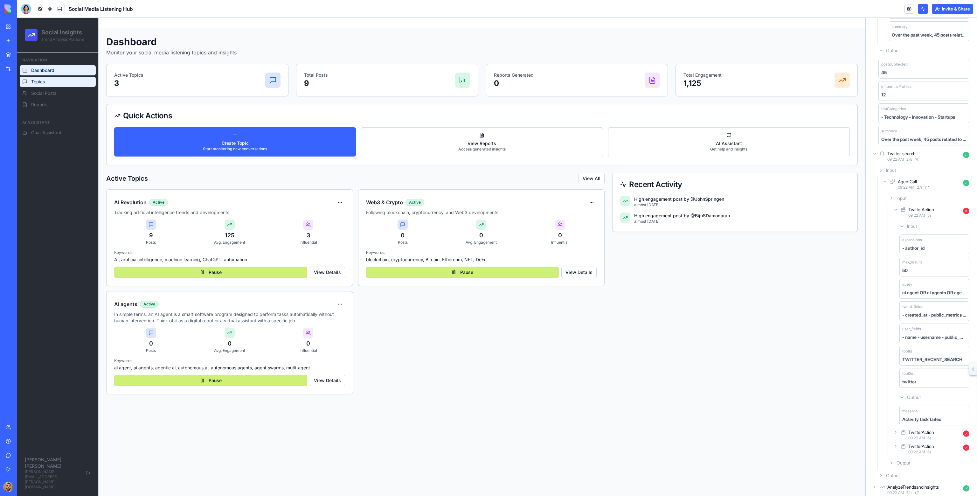  What do you see at coordinates (686, 66) in the screenshot?
I see `p: 1,125` at bounding box center [686, 66].